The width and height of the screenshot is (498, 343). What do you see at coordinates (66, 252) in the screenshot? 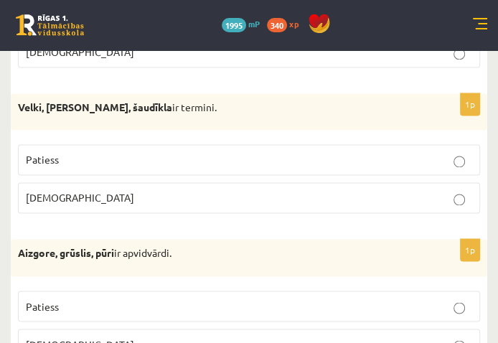
I see `strong: Aizgore, grūslis, pūri` at bounding box center [66, 252].